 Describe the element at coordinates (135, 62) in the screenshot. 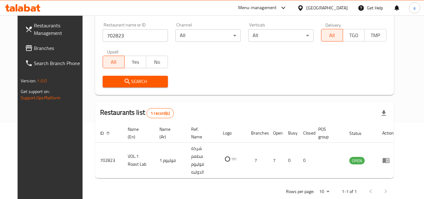

I see `span: Yes` at that location.